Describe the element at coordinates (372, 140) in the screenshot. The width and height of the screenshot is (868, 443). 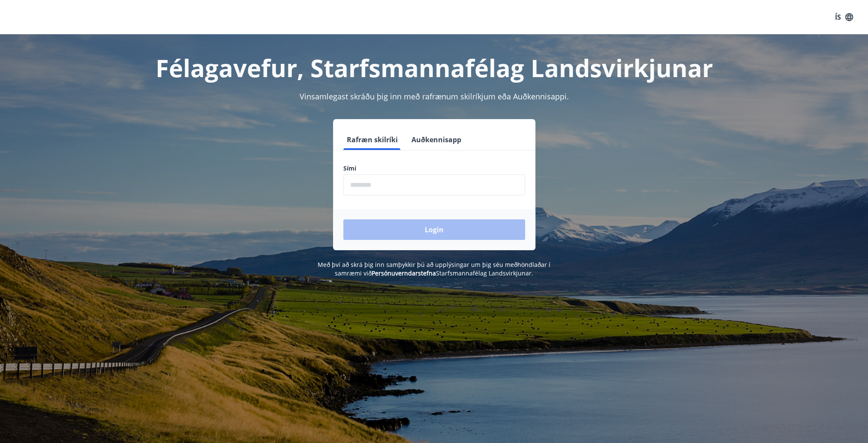
I see `button: Rafræn skilríki` at that location.